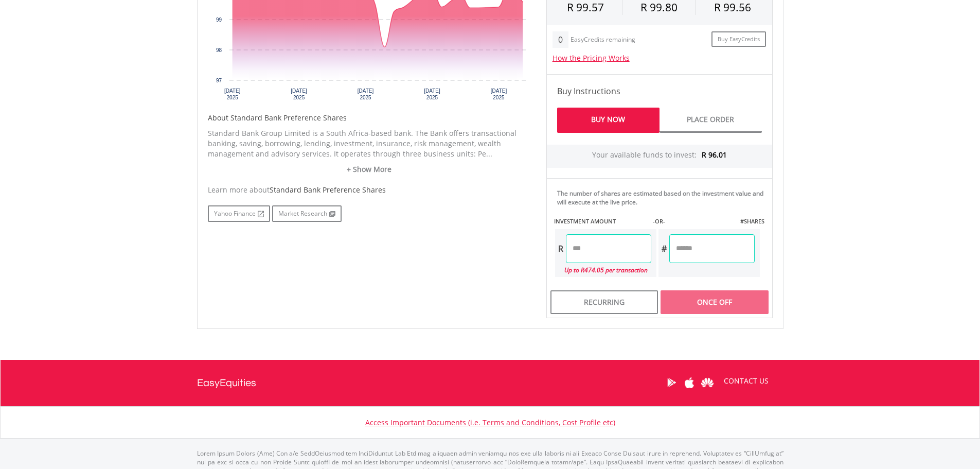 The image size is (980, 469). I want to click on text: 97, so click(218, 80).